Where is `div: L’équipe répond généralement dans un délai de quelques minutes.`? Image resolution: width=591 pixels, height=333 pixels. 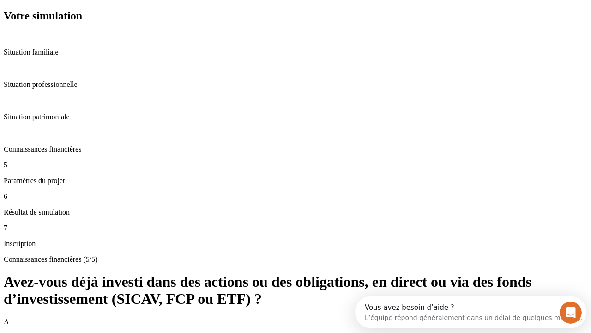
div: L’équipe répond généralement dans un délai de quelques minutes. is located at coordinates (118, 20).